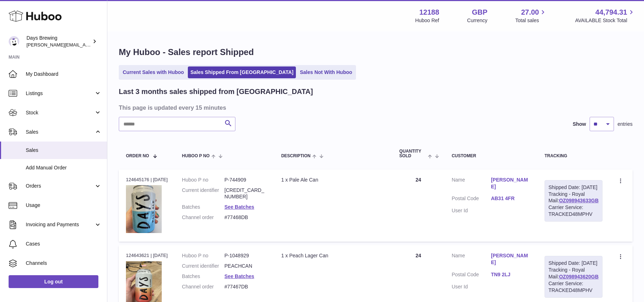 Image resolution: width=644 pixels, height=302 pixels. Describe the element at coordinates (64, 74) in the screenshot. I see `span: My Dashboard` at that location.